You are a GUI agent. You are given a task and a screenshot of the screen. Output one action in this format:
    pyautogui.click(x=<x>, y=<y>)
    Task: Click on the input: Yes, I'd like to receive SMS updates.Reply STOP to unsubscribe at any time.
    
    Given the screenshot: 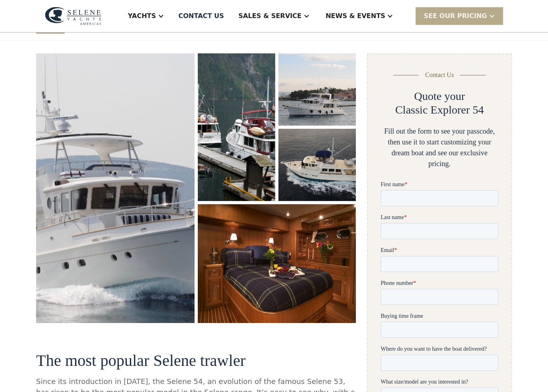 What is the action you would take?
    pyautogui.click(x=6, y=336)
    